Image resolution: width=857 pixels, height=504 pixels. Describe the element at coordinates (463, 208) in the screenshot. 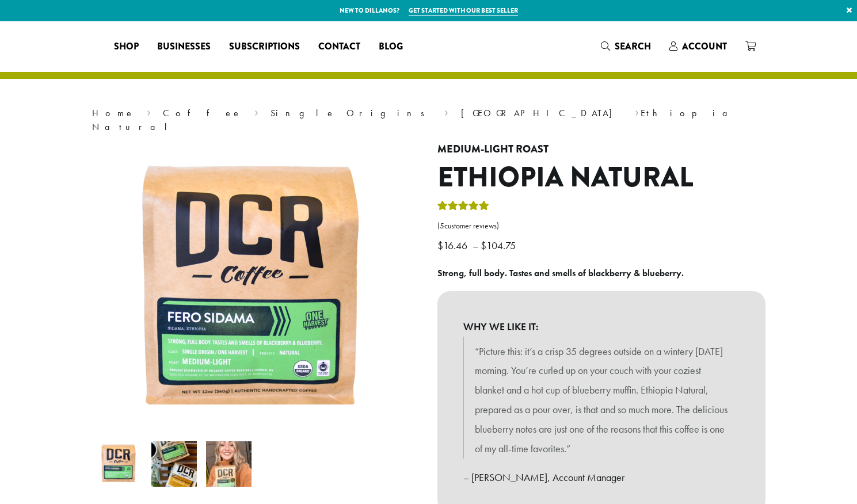

I see `div: Rated 5.00 out of 5` at that location.